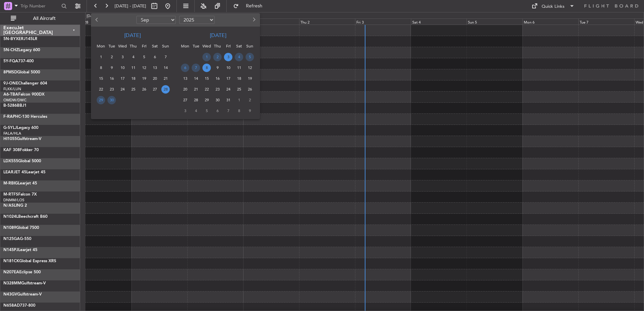 This screenshot has width=644, height=311. Describe the element at coordinates (207, 68) in the screenshot. I see `div: 8-10-2025` at that location.